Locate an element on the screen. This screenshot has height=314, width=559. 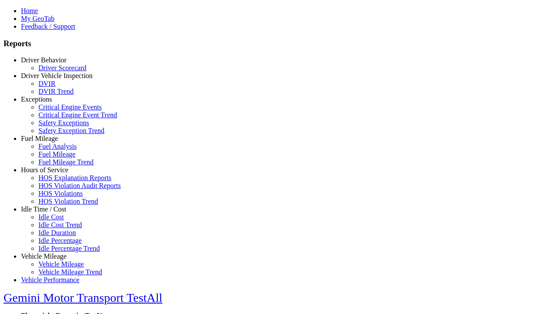
a: Driver Scorecard is located at coordinates (62, 68).